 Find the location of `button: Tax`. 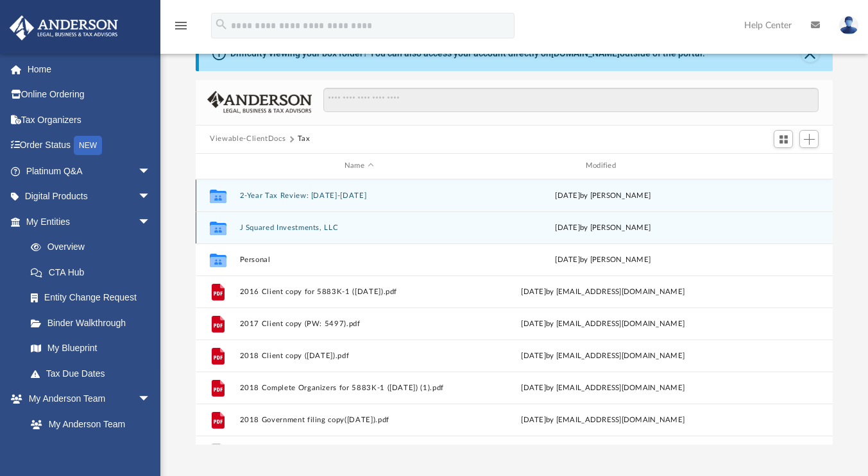

button: Tax is located at coordinates (304, 139).